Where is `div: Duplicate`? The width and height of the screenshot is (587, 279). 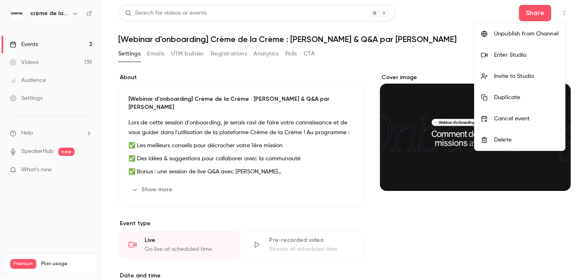
div: Duplicate is located at coordinates (527, 97).